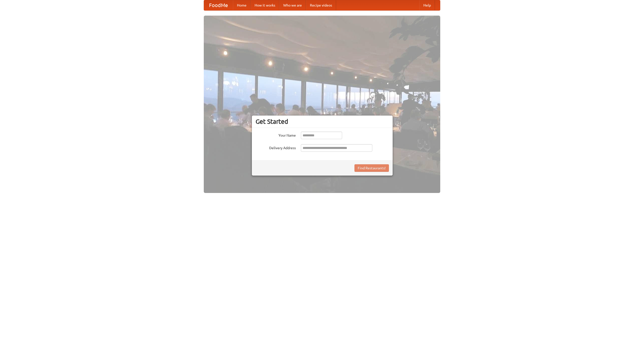 This screenshot has height=356, width=644. Describe the element at coordinates (276, 147) in the screenshot. I see `label: Delivery Address` at that location.